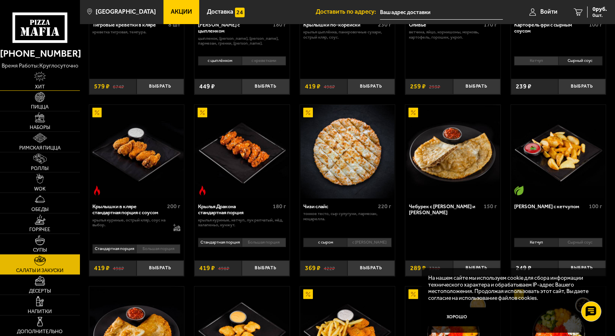  What do you see at coordinates (40, 250) in the screenshot?
I see `span: Супы` at bounding box center [40, 250].